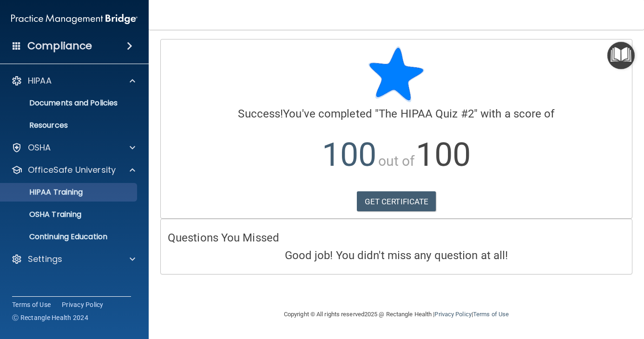  I want to click on img: PMB logo, so click(75, 19).